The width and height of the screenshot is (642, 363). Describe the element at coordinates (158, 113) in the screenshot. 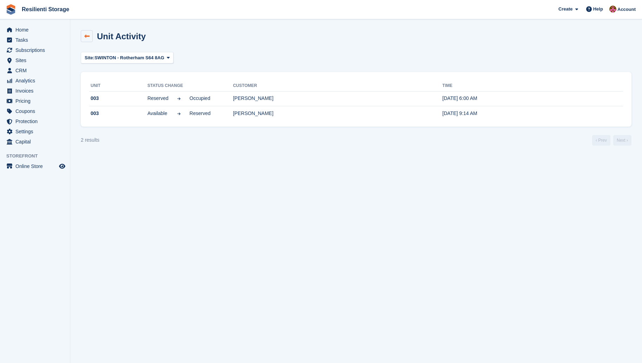

I see `span: Available` at that location.